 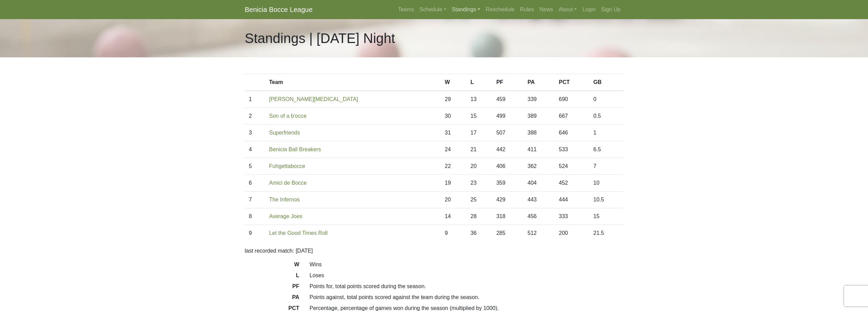 What do you see at coordinates (284, 133) in the screenshot?
I see `a: Superfriends` at bounding box center [284, 133].